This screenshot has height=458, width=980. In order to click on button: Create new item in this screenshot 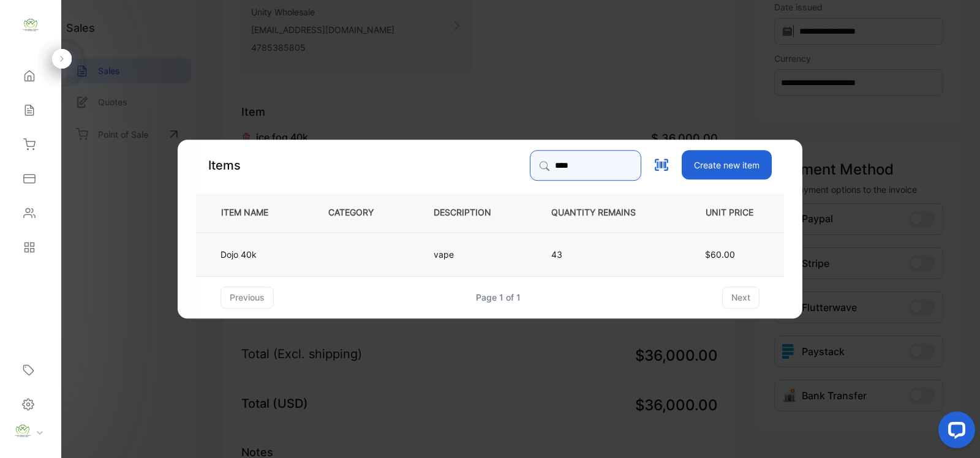, I will do `click(726, 164)`.